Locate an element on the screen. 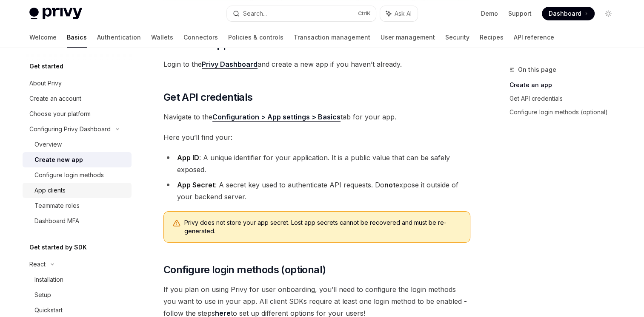 Image resolution: width=644 pixels, height=317 pixels. a: Overview is located at coordinates (77, 145).